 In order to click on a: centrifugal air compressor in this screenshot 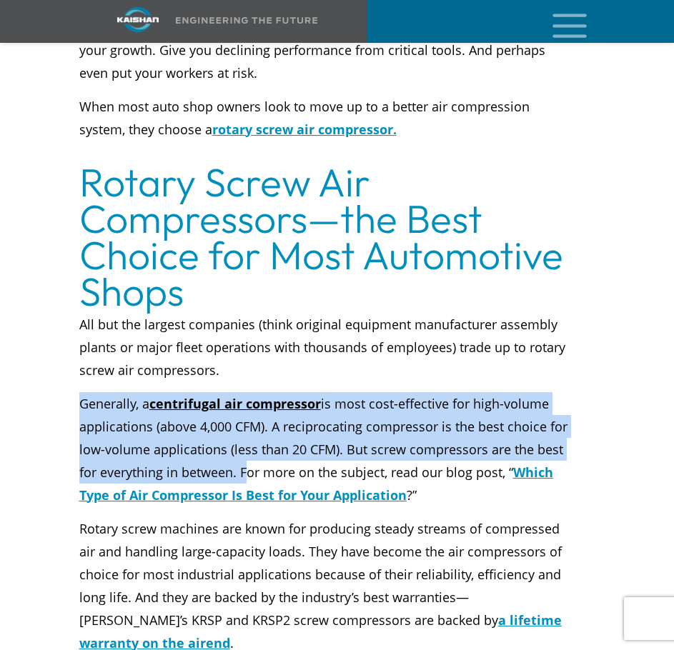, I will do `click(235, 404)`.